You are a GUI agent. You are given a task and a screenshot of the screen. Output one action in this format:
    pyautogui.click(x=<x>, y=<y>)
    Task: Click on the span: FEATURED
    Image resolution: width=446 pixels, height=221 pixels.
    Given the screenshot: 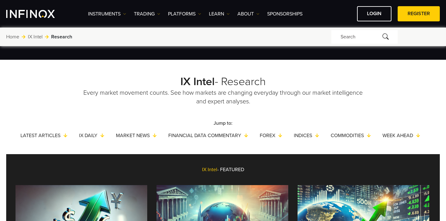 What is the action you would take?
    pyautogui.click(x=232, y=170)
    